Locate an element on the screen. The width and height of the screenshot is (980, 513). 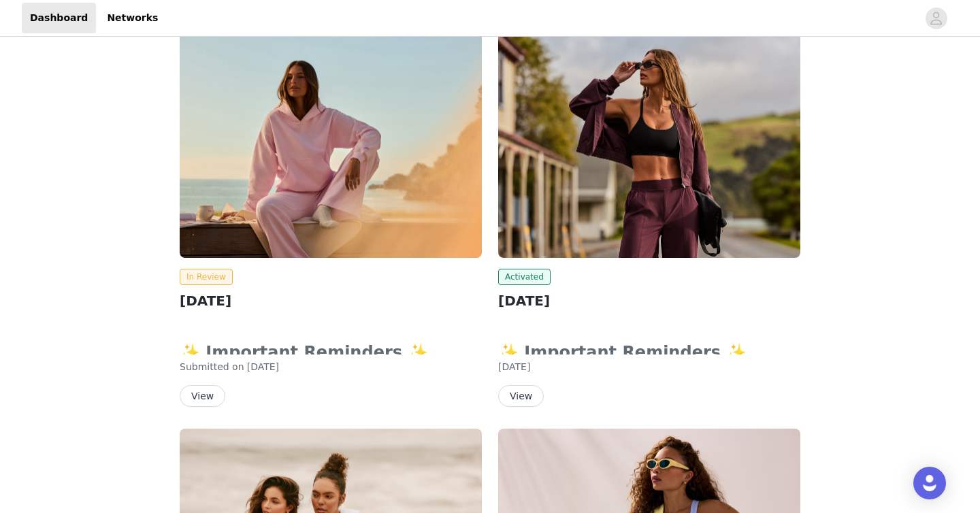
div: Open Intercom Messenger is located at coordinates (929, 483).